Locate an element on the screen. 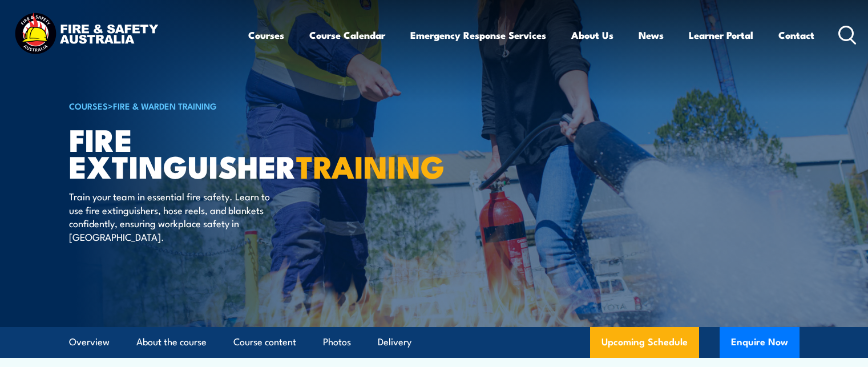  a: Overview is located at coordinates (89, 342).